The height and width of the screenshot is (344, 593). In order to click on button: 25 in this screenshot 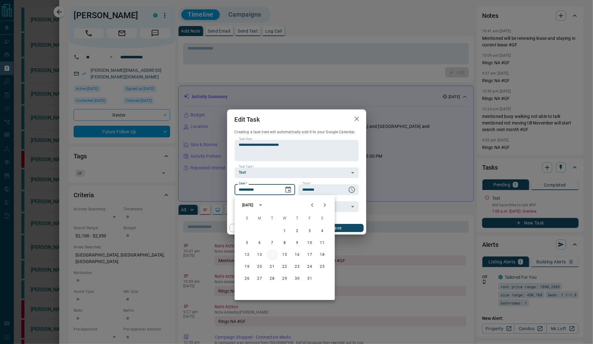, I will do `click(323, 267)`.